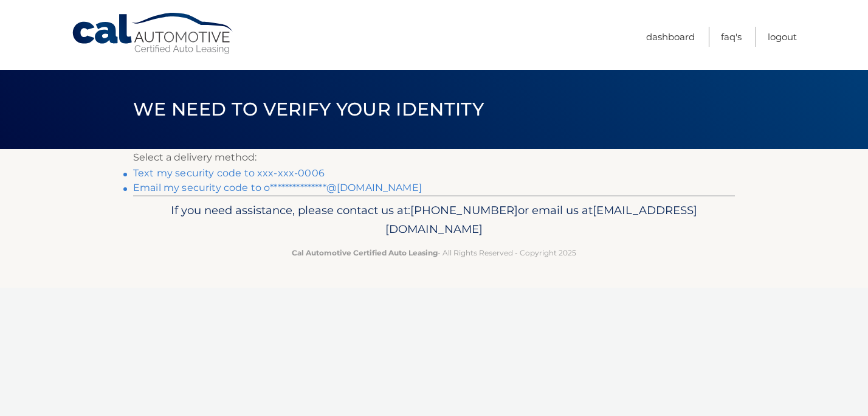  Describe the element at coordinates (434, 158) in the screenshot. I see `p: Select a delivery method:` at that location.